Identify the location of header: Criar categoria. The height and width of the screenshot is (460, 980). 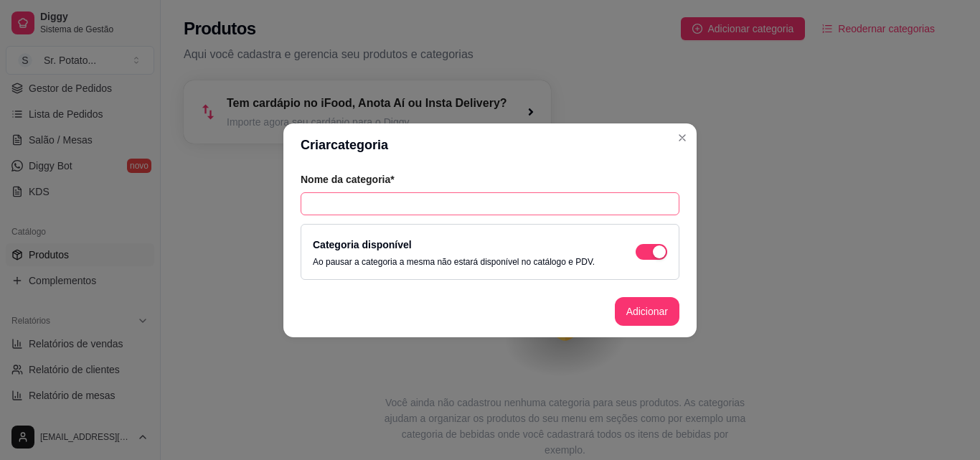
(490, 145).